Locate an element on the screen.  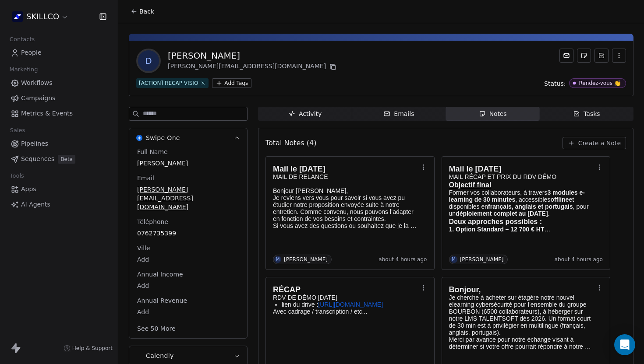
div: Emails is located at coordinates (399, 114).